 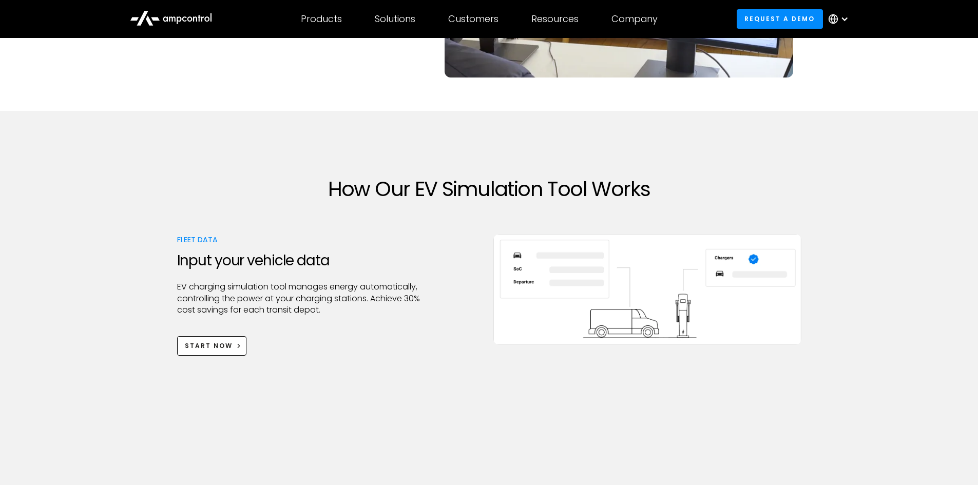 What do you see at coordinates (208, 346) in the screenshot?
I see `div: Start Now` at bounding box center [208, 346].